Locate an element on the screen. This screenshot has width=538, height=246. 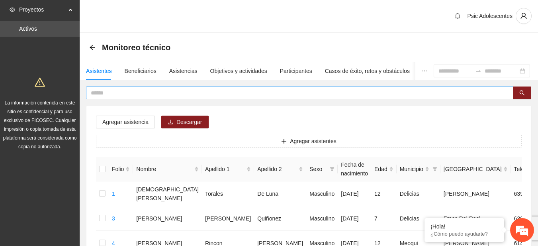
div: Objetivos y actividades is located at coordinates (238, 71).